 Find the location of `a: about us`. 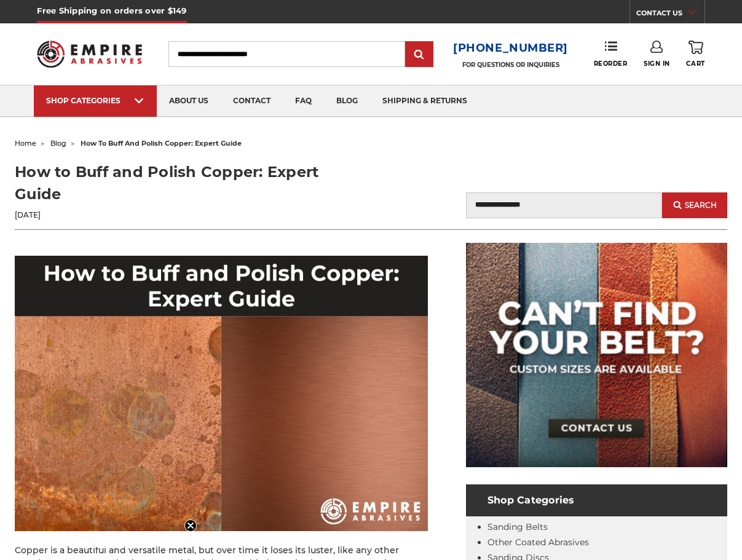

a: about us is located at coordinates (189, 100).